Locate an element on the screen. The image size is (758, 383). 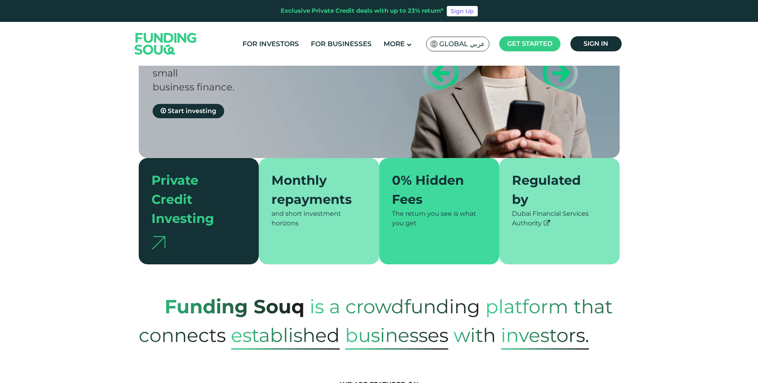
img: SA Flag is located at coordinates (434, 44).